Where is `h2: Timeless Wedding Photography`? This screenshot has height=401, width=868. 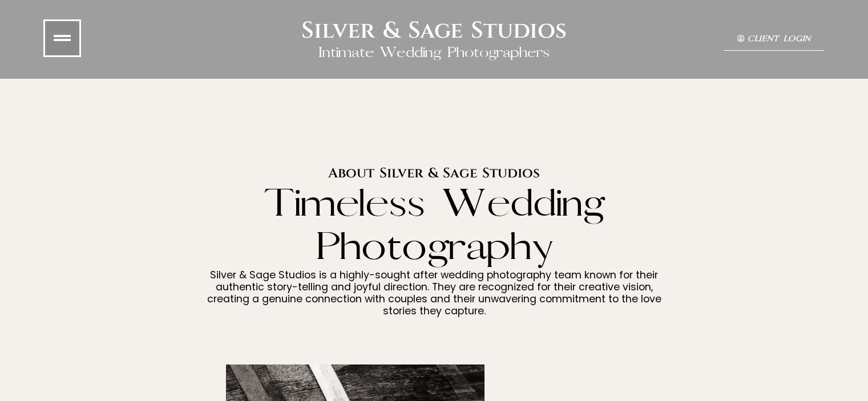 h2: Timeless Wedding Photography is located at coordinates (433, 226).